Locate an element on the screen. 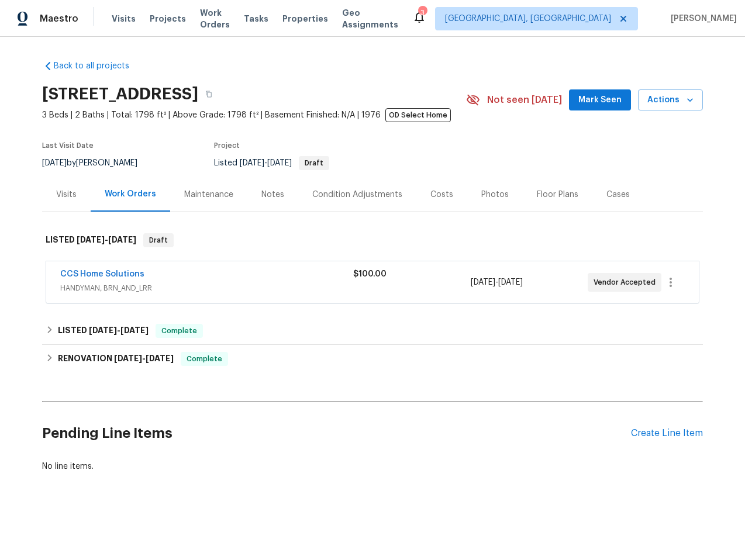 This screenshot has height=560, width=745. div: Floor Plans is located at coordinates (557, 195).